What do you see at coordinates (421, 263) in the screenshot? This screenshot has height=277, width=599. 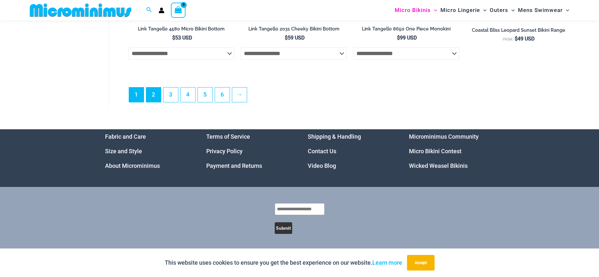 I see `button: Accept` at bounding box center [421, 263].